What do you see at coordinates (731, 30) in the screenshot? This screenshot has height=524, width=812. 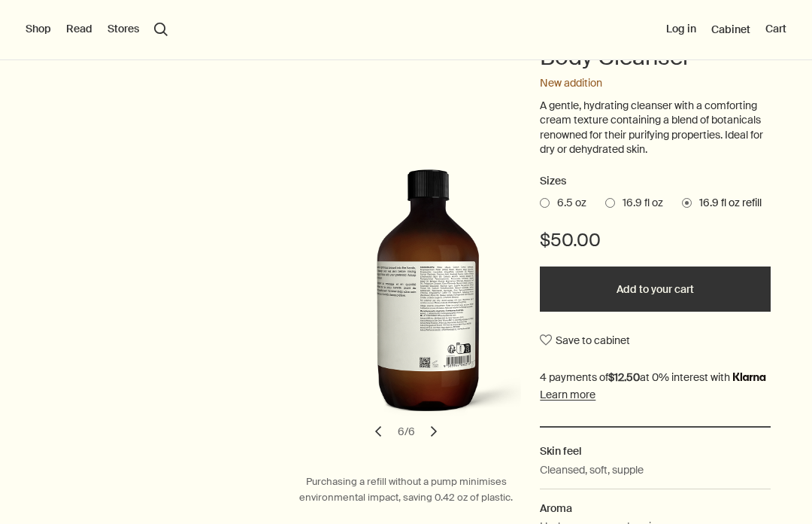 I see `a: Cabinet` at bounding box center [731, 30].